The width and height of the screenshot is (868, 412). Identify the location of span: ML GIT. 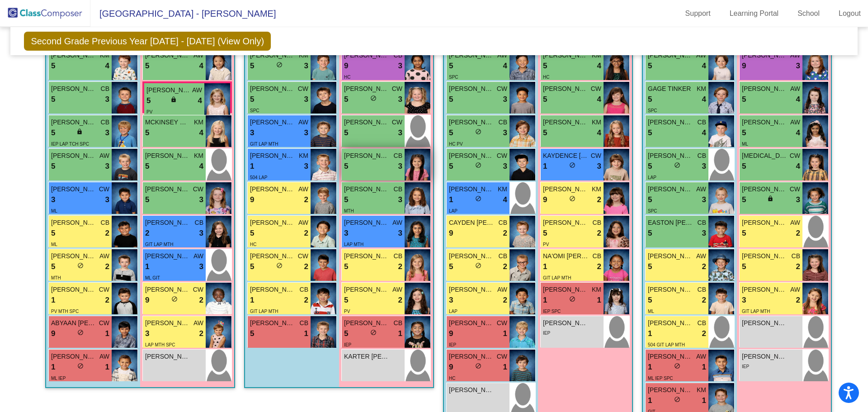
(152, 278).